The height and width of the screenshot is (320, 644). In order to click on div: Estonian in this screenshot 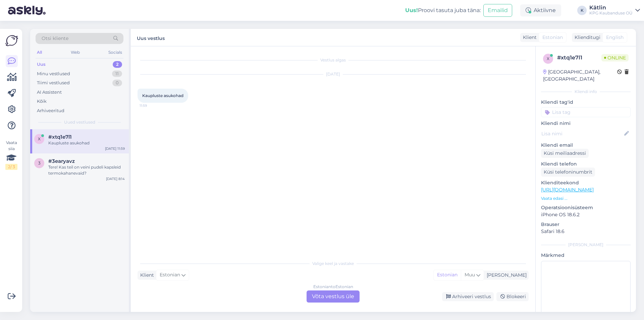, I will do `click(447, 275)`.